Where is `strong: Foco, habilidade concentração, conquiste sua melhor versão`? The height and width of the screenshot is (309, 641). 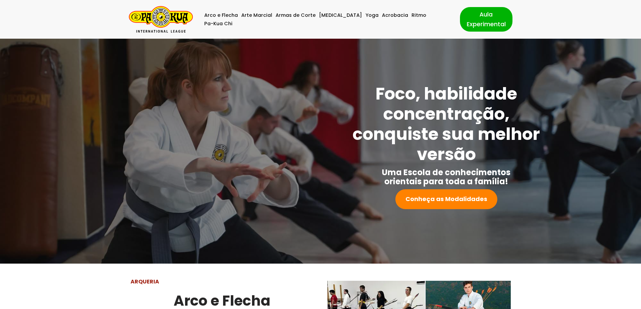 strong: Foco, habilidade concentração, conquiste sua melhor versão is located at coordinates (446, 124).